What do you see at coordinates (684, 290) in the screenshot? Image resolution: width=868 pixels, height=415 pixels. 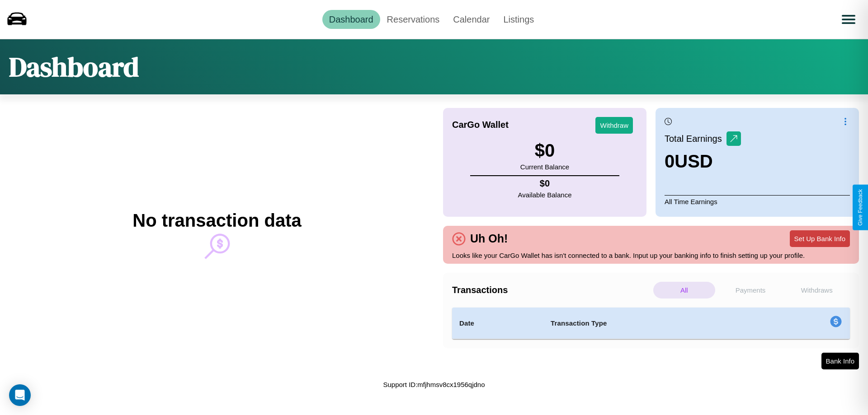 I see `p: All` at bounding box center [684, 290].